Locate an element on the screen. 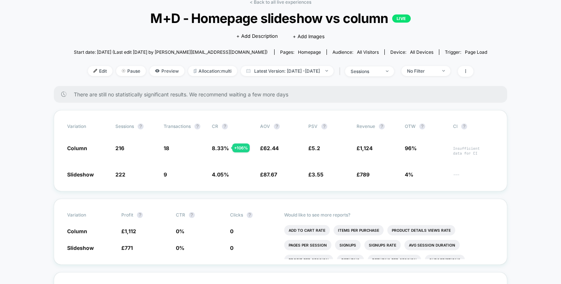 This screenshot has width=561, height=284. div: + 106 % is located at coordinates (241, 148).